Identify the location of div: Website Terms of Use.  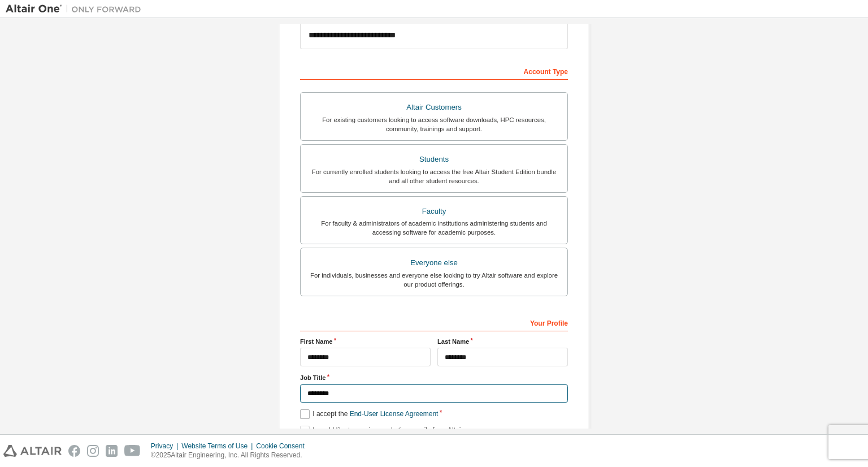
(219, 446).